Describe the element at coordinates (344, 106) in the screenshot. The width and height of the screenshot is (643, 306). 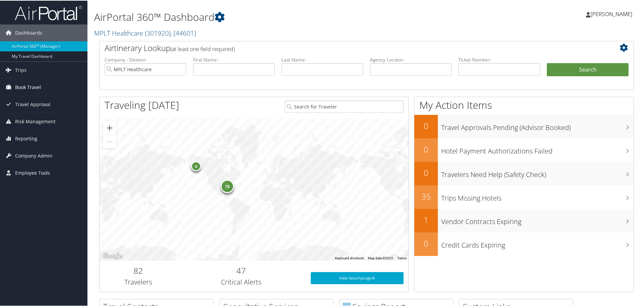
I see `input: Search for Traveler` at that location.